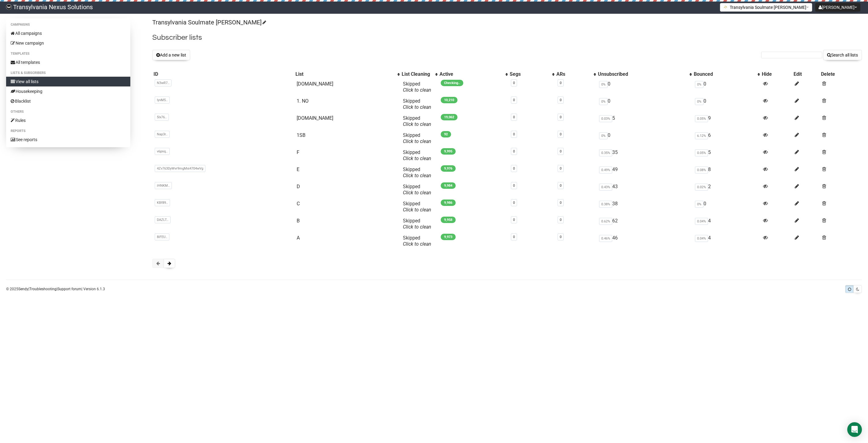 Image resolution: width=868 pixels, height=443 pixels. I want to click on td: 43, so click(644, 190).